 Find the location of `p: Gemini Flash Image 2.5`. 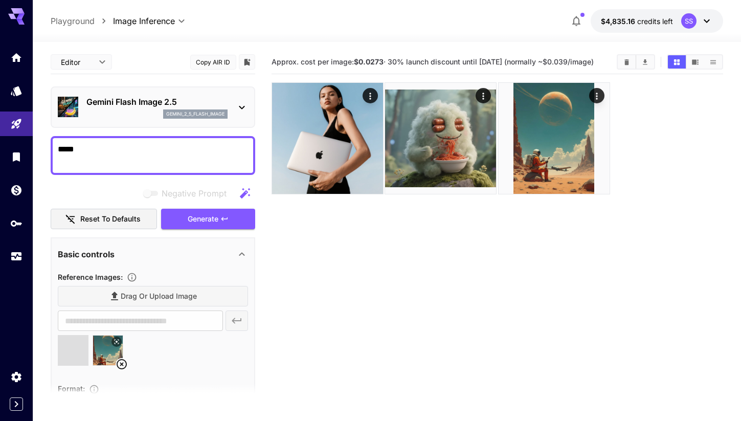

p: Gemini Flash Image 2.5 is located at coordinates (157, 102).